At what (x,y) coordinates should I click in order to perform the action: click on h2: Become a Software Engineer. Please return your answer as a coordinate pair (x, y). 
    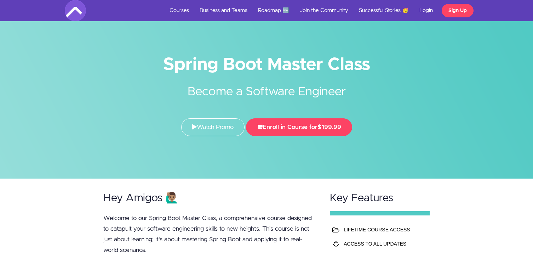
    Looking at the image, I should click on (267, 86).